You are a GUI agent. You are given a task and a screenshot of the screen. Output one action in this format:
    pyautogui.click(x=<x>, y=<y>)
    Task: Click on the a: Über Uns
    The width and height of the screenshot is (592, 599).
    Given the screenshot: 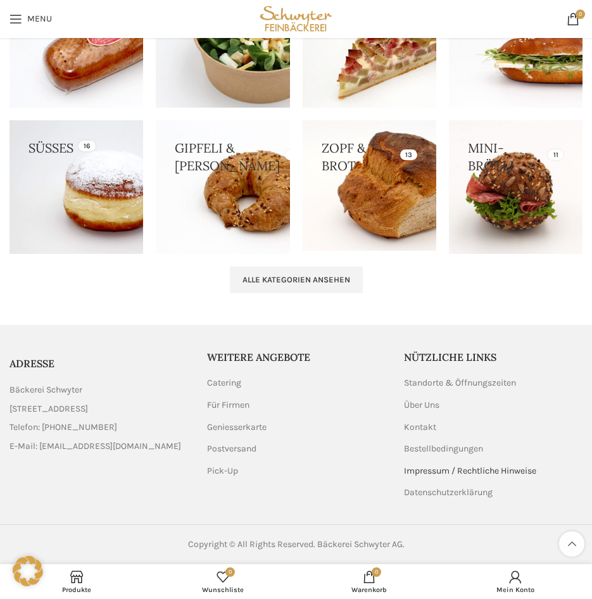 What is the action you would take?
    pyautogui.click(x=422, y=405)
    